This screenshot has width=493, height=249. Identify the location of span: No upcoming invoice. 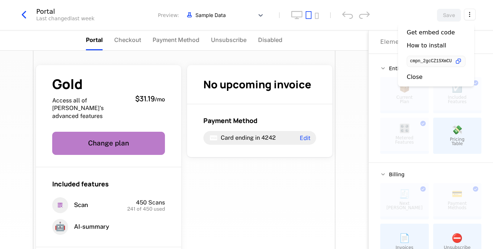
(257, 84).